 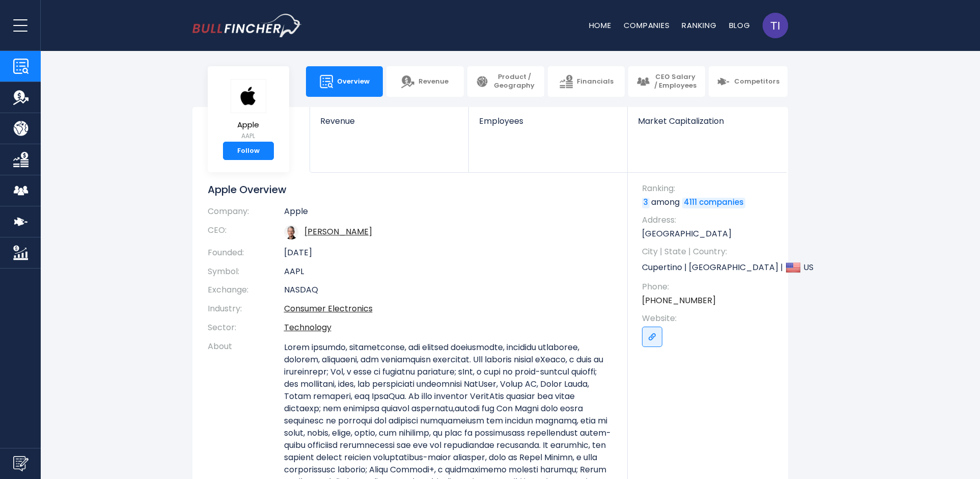 What do you see at coordinates (247, 25) in the screenshot?
I see `img: bullfincher logo` at bounding box center [247, 25].